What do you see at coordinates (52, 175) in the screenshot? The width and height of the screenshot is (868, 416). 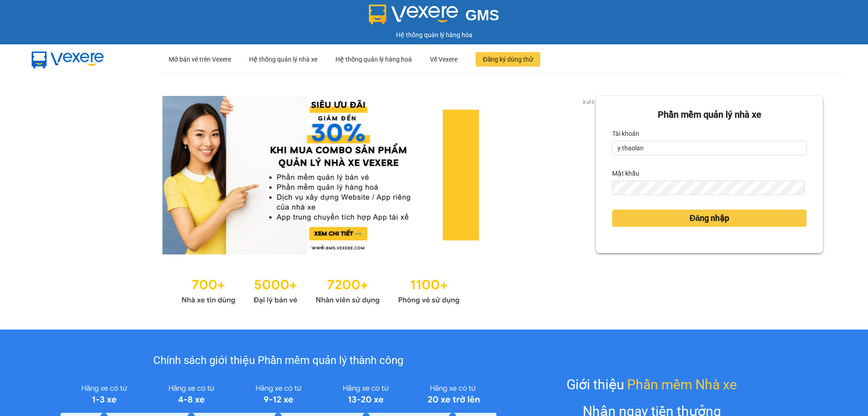 I see `button: previous slide / item` at bounding box center [52, 175].